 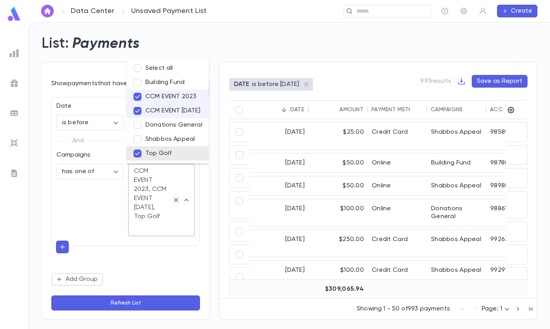 What do you see at coordinates (351, 110) in the screenshot?
I see `div: Amount` at bounding box center [351, 110].